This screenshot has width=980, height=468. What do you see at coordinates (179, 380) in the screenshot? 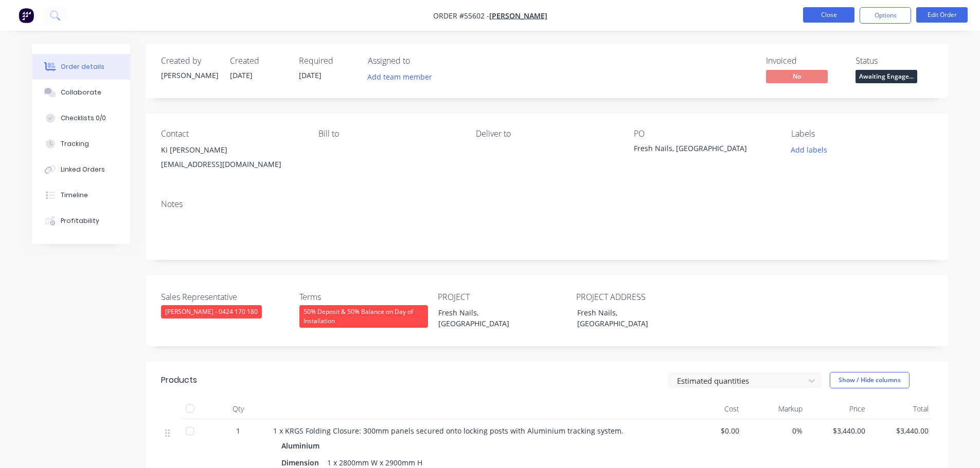
I see `div: Products` at bounding box center [179, 380].